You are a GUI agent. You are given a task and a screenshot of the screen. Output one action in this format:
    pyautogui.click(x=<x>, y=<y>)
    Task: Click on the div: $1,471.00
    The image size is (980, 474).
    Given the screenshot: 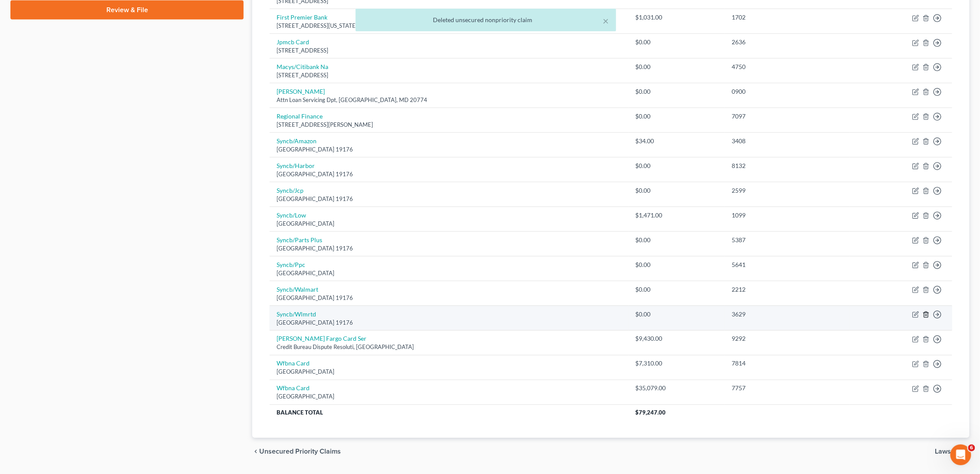 What is the action you would take?
    pyautogui.click(x=676, y=215)
    